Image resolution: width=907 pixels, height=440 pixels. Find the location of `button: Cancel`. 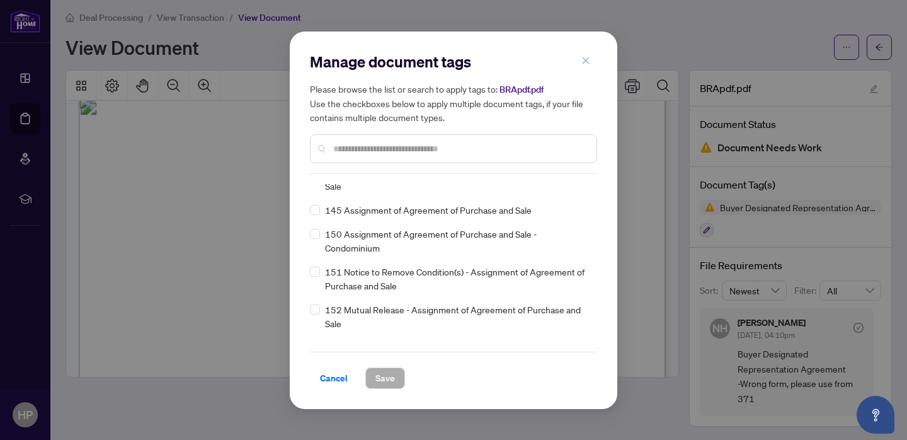

button: Cancel is located at coordinates (334, 378).